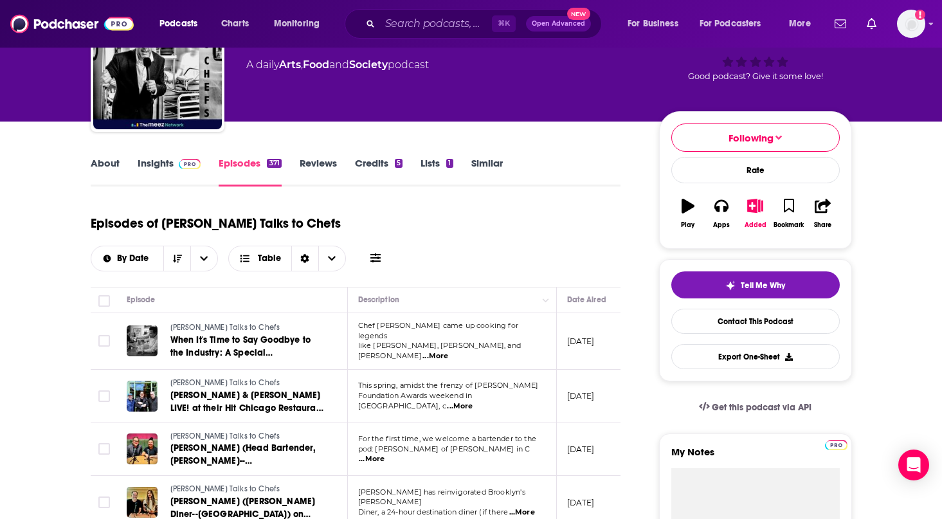  What do you see at coordinates (653, 24) in the screenshot?
I see `span: For Business` at bounding box center [653, 24].